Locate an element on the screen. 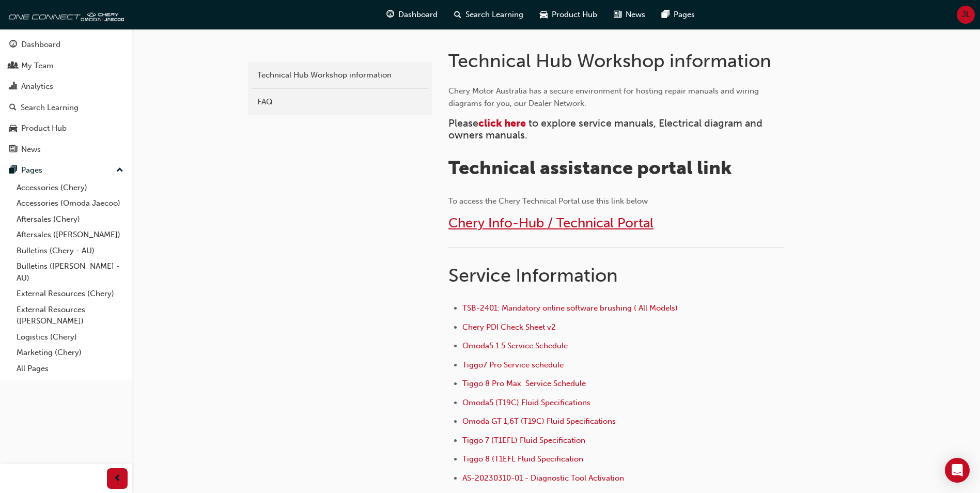 The height and width of the screenshot is (493, 980). button: DashboardMy TeamAnalyticsSearch LearningProduct HubNews is located at coordinates (65, 97).